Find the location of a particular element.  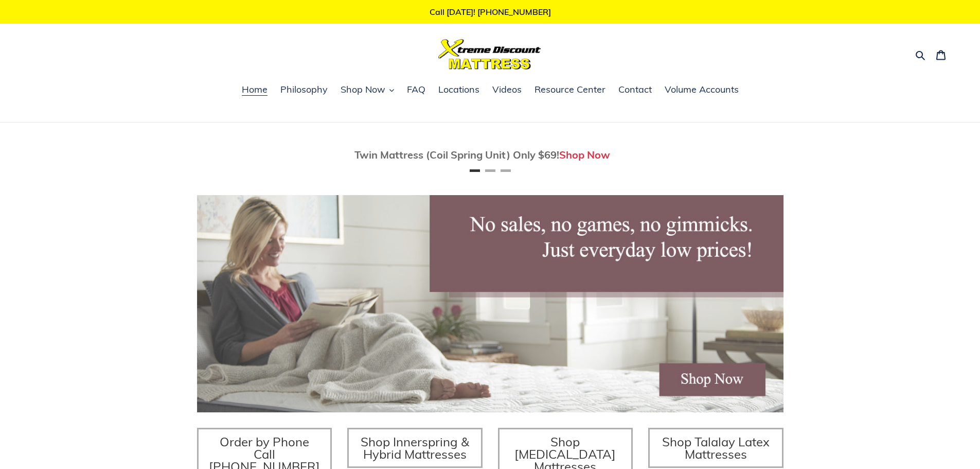

span: Shop Now is located at coordinates (363, 90).